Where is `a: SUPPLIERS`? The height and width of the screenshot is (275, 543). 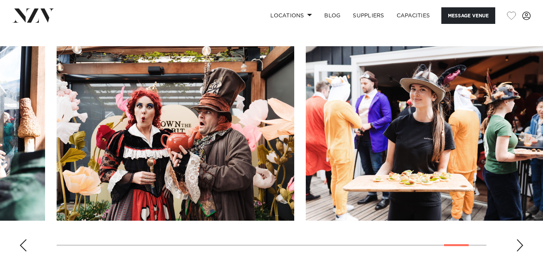 a: SUPPLIERS is located at coordinates (368, 15).